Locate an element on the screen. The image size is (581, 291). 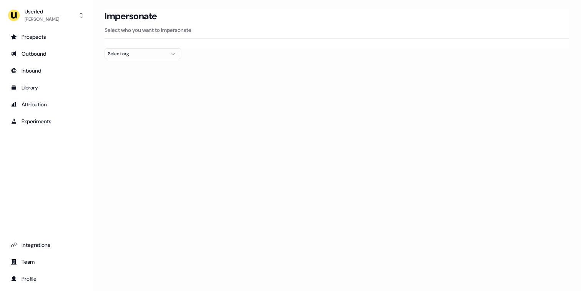
button: Select org is located at coordinates (143, 54).